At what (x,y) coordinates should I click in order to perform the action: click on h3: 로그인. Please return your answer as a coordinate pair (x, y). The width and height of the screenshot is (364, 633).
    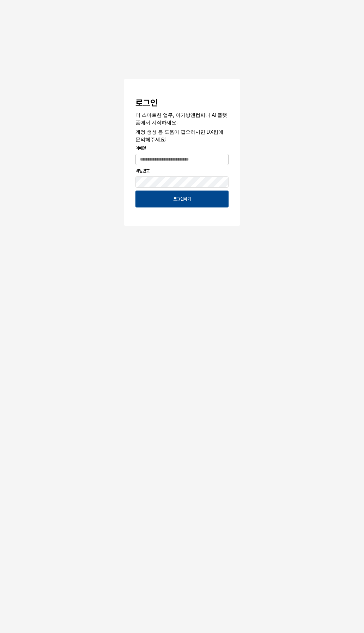
    Looking at the image, I should click on (182, 103).